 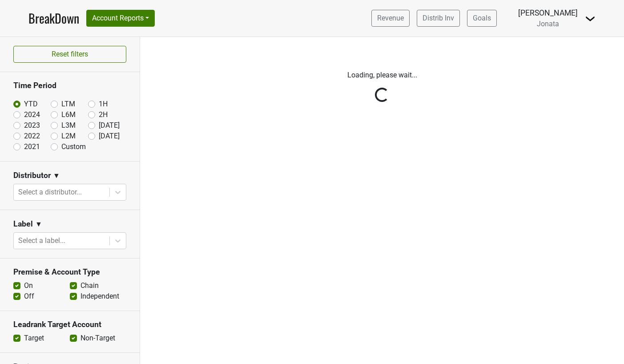 What do you see at coordinates (482, 18) in the screenshot?
I see `a: Goals` at bounding box center [482, 18].